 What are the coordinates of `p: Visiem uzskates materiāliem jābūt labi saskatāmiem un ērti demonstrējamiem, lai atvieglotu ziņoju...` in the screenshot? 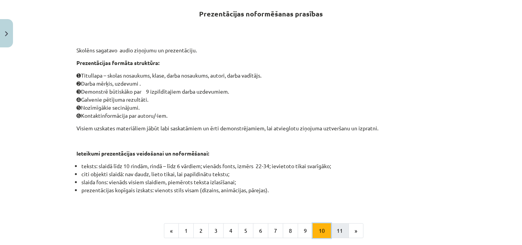 It's located at (261, 128).